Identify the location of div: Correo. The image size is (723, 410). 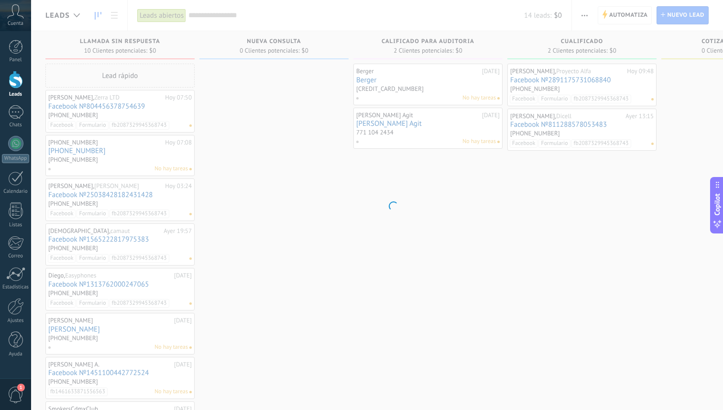
(16, 256).